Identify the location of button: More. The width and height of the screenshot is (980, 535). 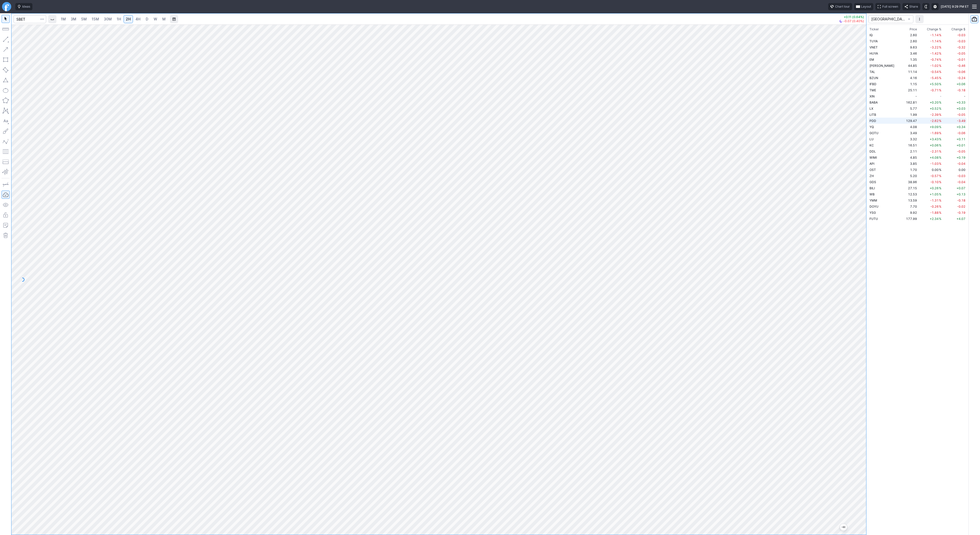
(919, 19).